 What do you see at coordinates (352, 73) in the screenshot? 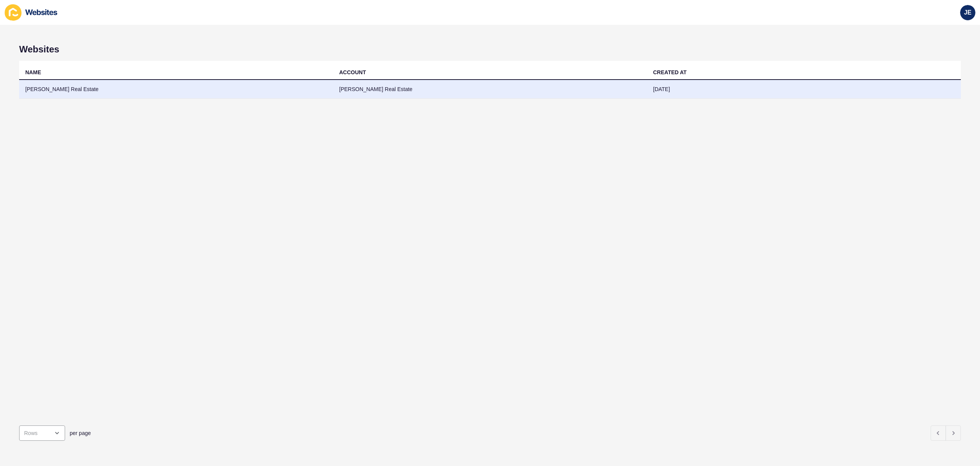
I see `div: ACCOUNT` at bounding box center [352, 73].